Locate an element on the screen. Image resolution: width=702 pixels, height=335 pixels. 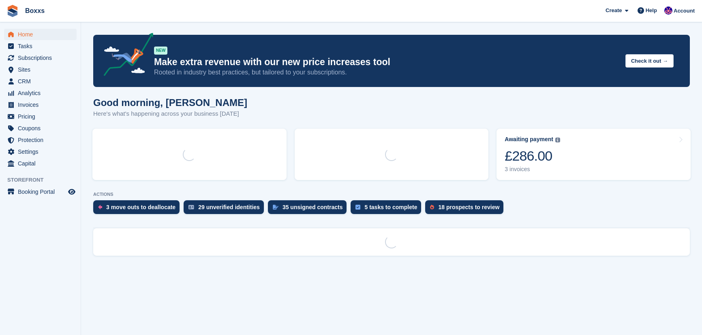
span: Analytics is located at coordinates (42, 93).